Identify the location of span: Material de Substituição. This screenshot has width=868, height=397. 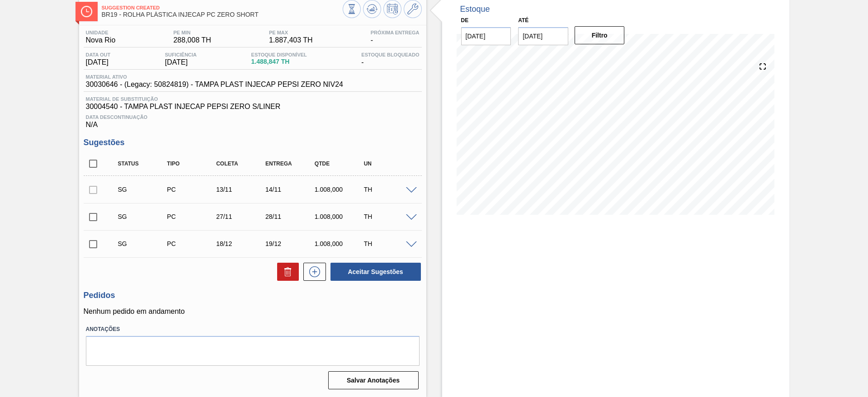
(253, 99).